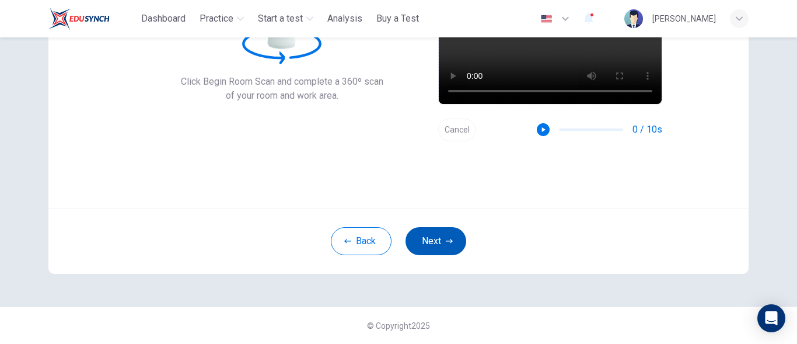  I want to click on a: Analysis, so click(345, 19).